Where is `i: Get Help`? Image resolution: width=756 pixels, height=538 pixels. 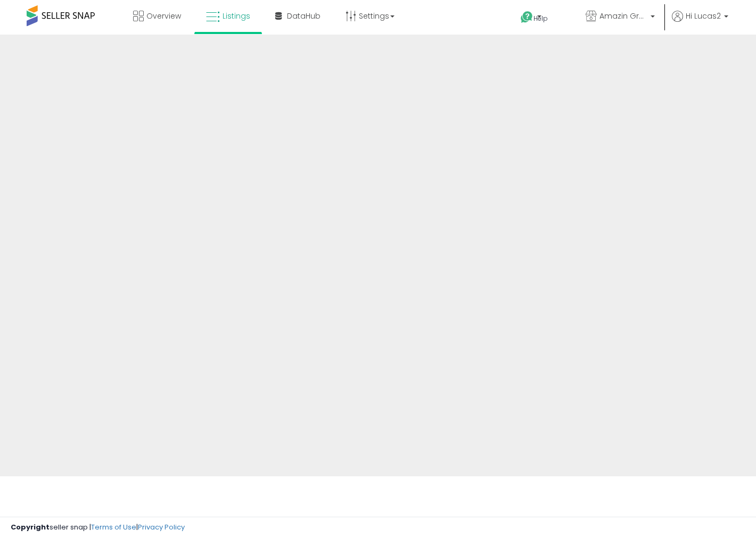 i: Get Help is located at coordinates (527, 17).